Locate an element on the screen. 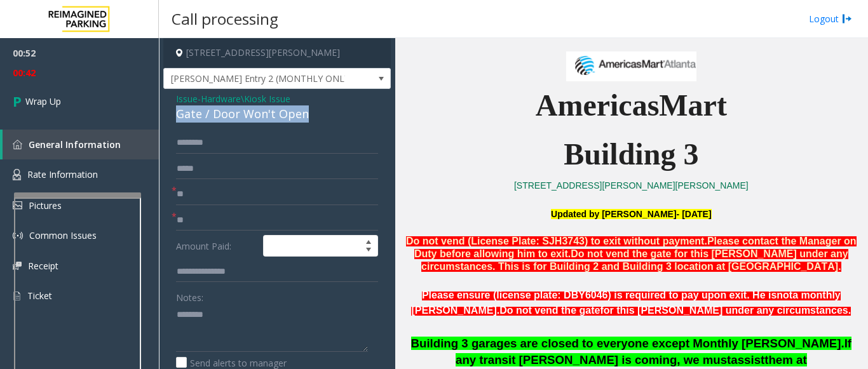 The width and height of the screenshot is (868, 369). label: Amount Paid: is located at coordinates (216, 246).